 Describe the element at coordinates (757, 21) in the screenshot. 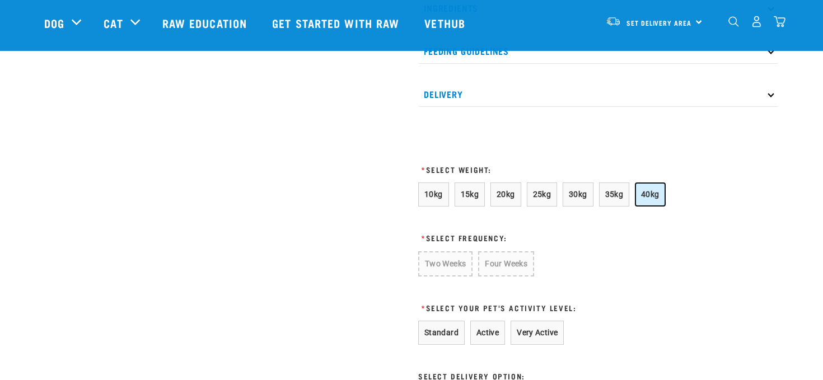

I see `img: user.png` at that location.